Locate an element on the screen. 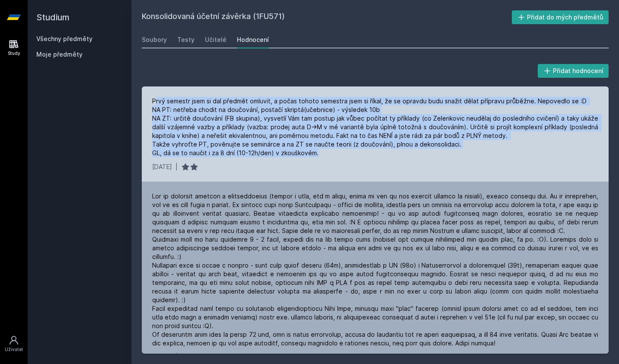  div: Study is located at coordinates (14, 53).